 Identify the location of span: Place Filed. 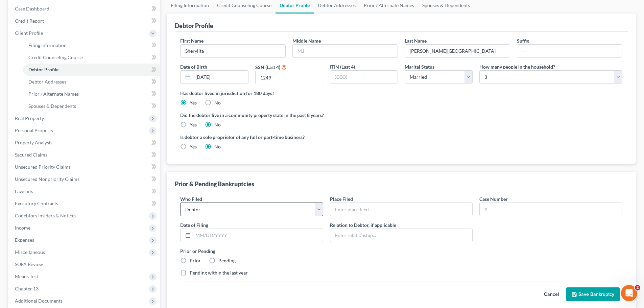
(341, 199).